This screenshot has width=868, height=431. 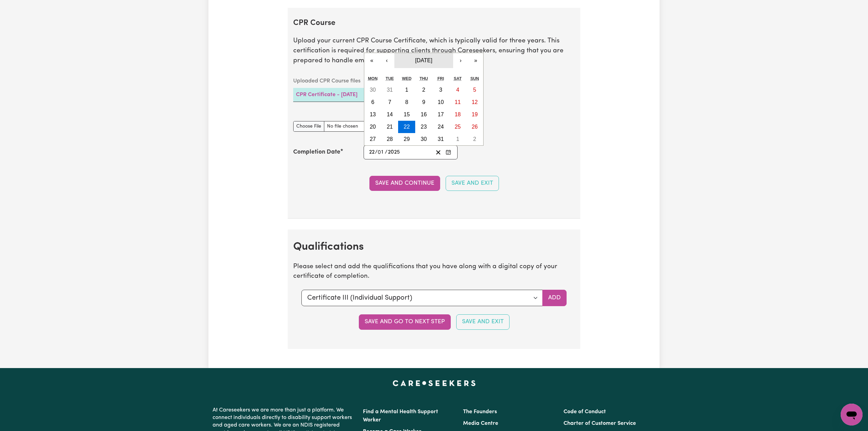 I want to click on abbr: January 16, 2025, so click(x=424, y=114).